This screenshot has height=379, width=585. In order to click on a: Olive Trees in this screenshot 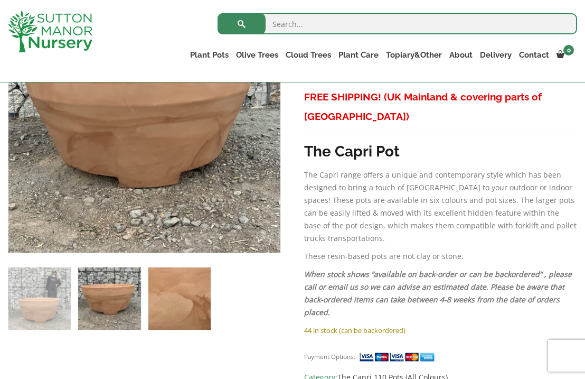, I will do `click(257, 55)`.